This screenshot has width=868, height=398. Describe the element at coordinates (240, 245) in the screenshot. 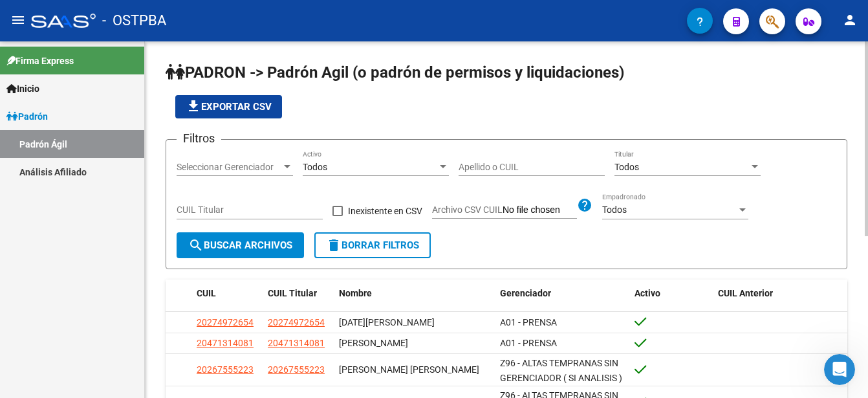

I see `button: Buscar Archivos` at that location.